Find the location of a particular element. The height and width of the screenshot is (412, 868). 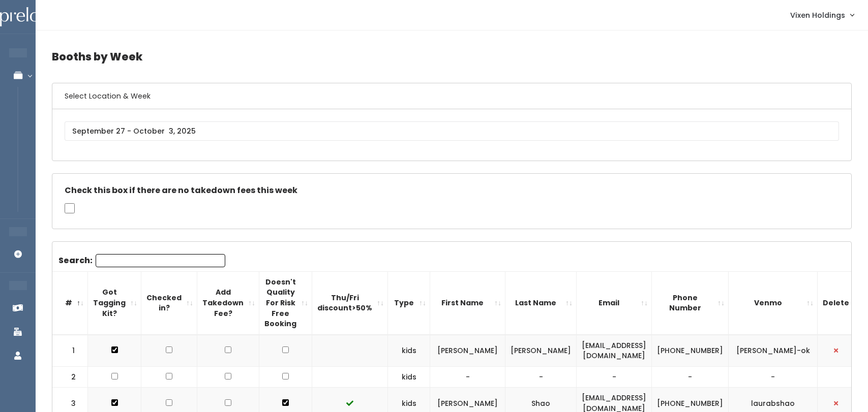

th: Venmo: activate to sort column ascending is located at coordinates (773, 303).